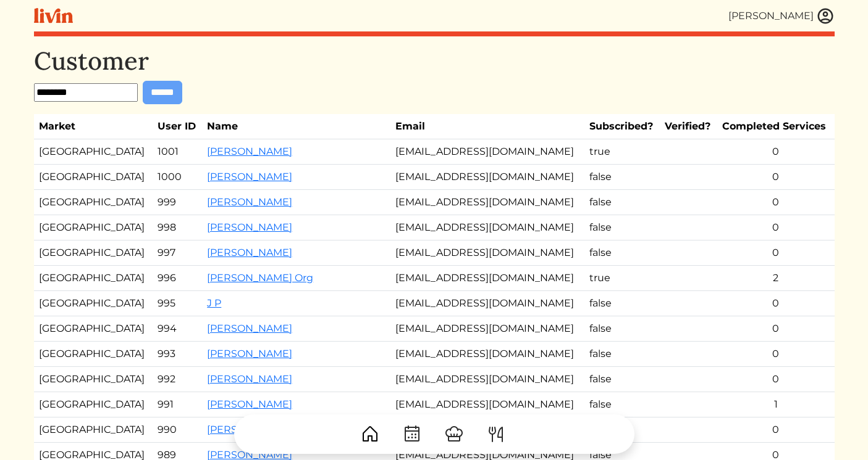  I want to click on td: 991, so click(177, 405).